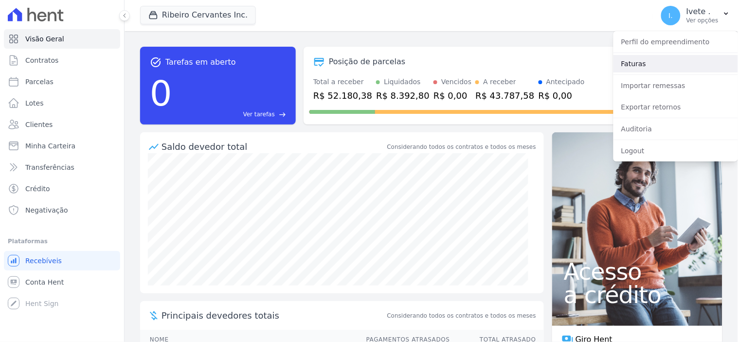 This screenshot has width=738, height=342. What do you see at coordinates (62, 124) in the screenshot?
I see `a: Clientes` at bounding box center [62, 124].